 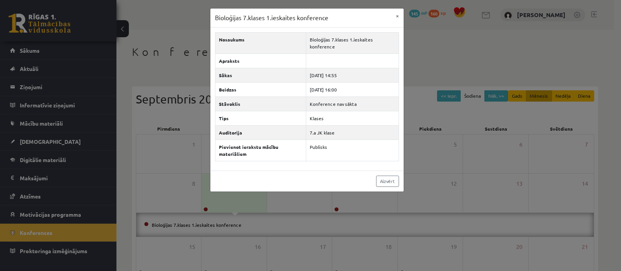 What do you see at coordinates (272, 18) in the screenshot?
I see `h3: Bioloģijas 7.klases 1.ieskaites konference` at bounding box center [272, 18].